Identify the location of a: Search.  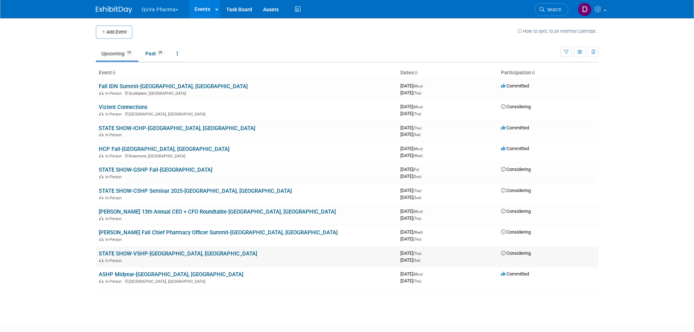
(552, 9).